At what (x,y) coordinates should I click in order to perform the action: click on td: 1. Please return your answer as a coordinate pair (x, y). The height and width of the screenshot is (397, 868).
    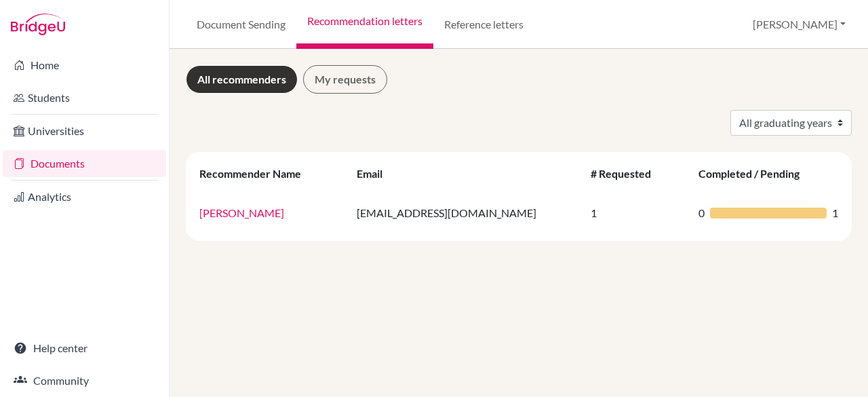
    Looking at the image, I should click on (636, 212).